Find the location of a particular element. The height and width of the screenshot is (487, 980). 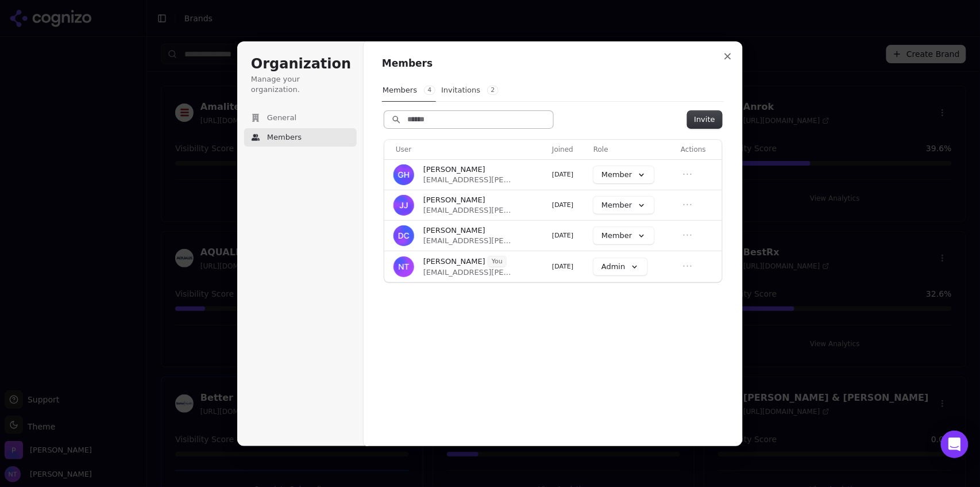

button: Invite is located at coordinates (705, 119).